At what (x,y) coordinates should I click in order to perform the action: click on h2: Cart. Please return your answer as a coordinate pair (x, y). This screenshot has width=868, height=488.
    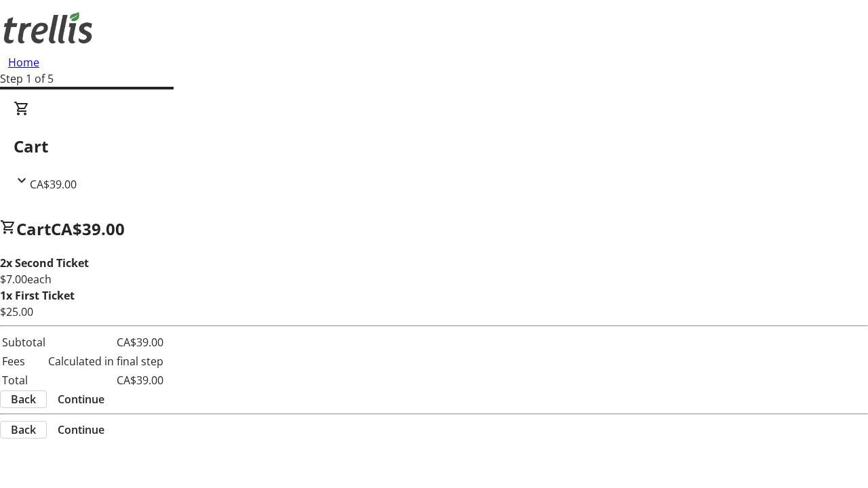
    Looking at the image, I should click on (434, 146).